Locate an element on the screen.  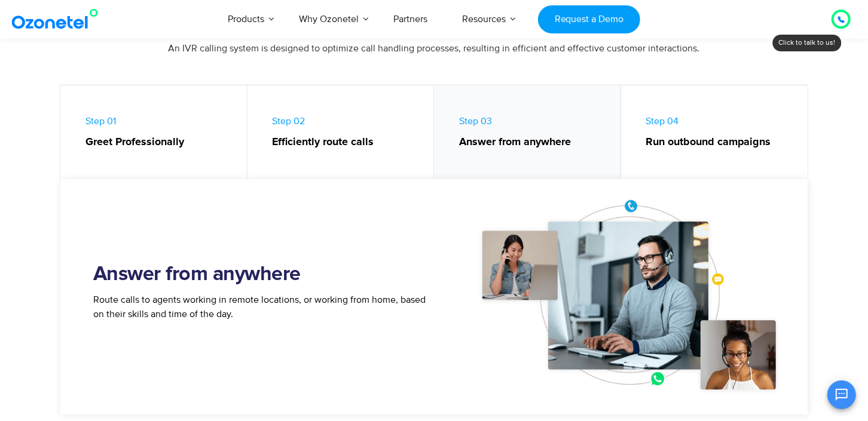
span: Step 04 is located at coordinates (721, 132).